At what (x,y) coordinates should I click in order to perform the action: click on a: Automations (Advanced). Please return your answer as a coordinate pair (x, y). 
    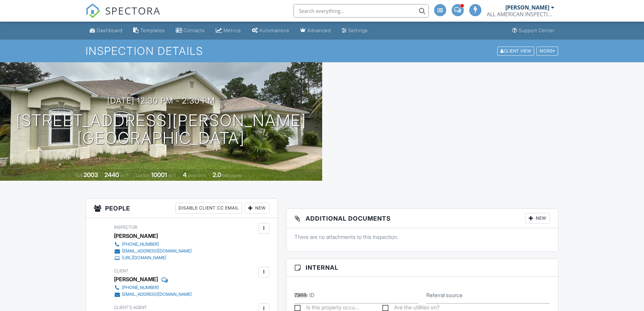
    Looking at the image, I should click on (270, 30).